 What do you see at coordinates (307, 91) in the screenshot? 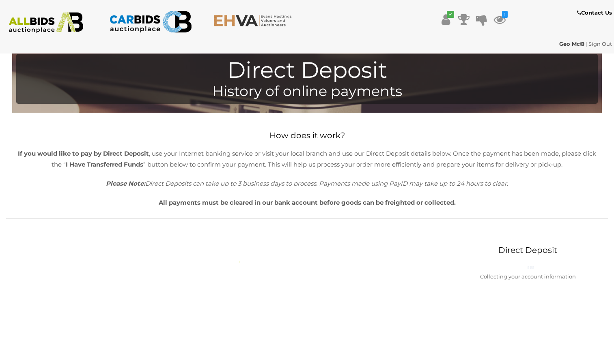
I see `h4: History of online payments` at bounding box center [307, 91].